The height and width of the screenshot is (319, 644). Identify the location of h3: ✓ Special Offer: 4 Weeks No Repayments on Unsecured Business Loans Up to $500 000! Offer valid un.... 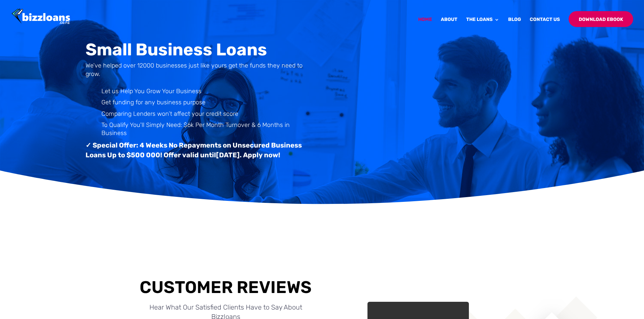
(197, 152).